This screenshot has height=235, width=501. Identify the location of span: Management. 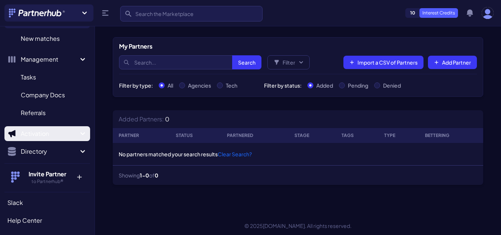
(49, 59).